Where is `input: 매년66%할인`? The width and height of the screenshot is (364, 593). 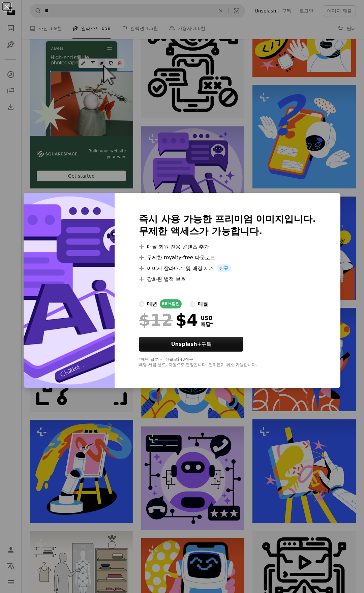
input: 매년66%할인 is located at coordinates (142, 304).